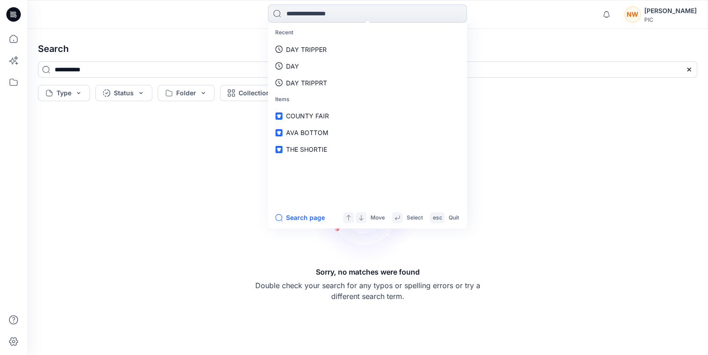 This screenshot has width=708, height=355. I want to click on p: Move, so click(377, 218).